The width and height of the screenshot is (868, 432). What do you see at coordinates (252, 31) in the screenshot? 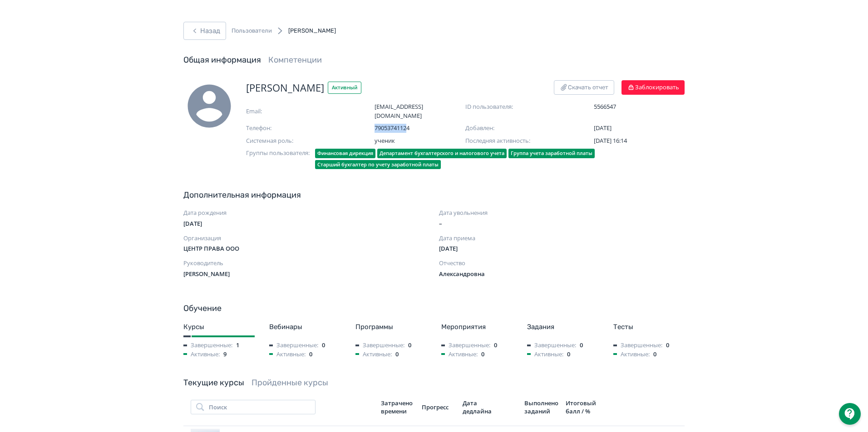
I see `a: Пользователи` at bounding box center [252, 31].